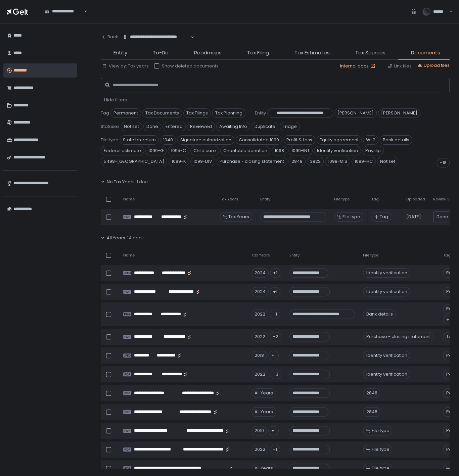 The width and height of the screenshot is (459, 476). I want to click on span: State tax return, so click(139, 140).